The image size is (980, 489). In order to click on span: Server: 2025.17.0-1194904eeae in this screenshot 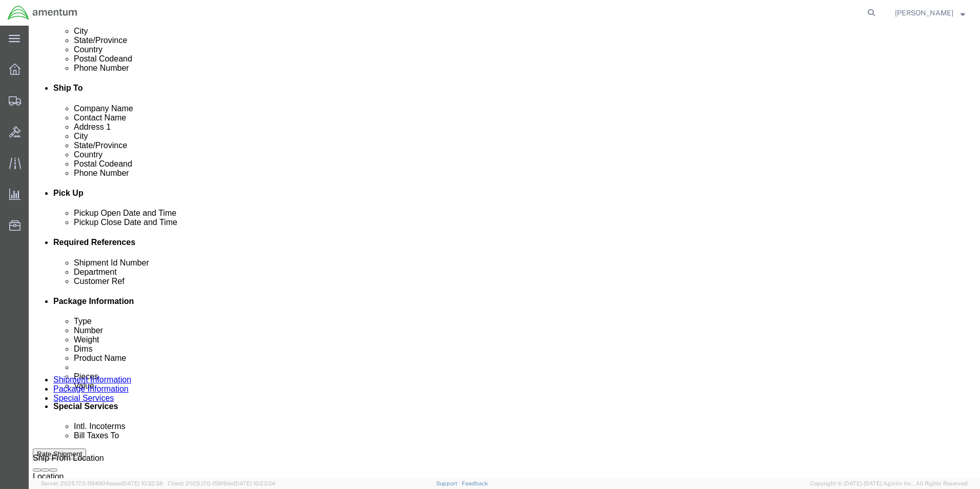, I will do `click(102, 484)`.